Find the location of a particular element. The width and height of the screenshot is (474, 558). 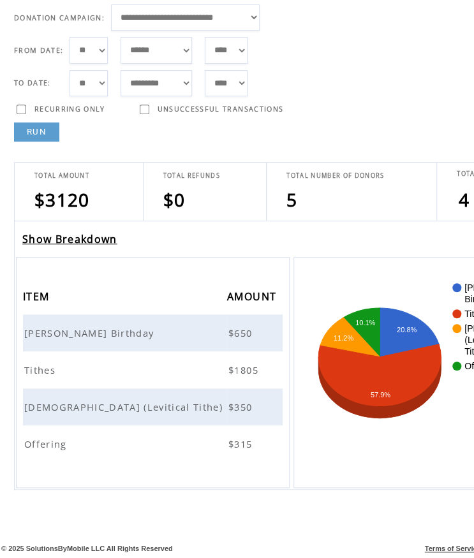

span: UNSUCCESSFUL TRANSACTIONS is located at coordinates (220, 109).